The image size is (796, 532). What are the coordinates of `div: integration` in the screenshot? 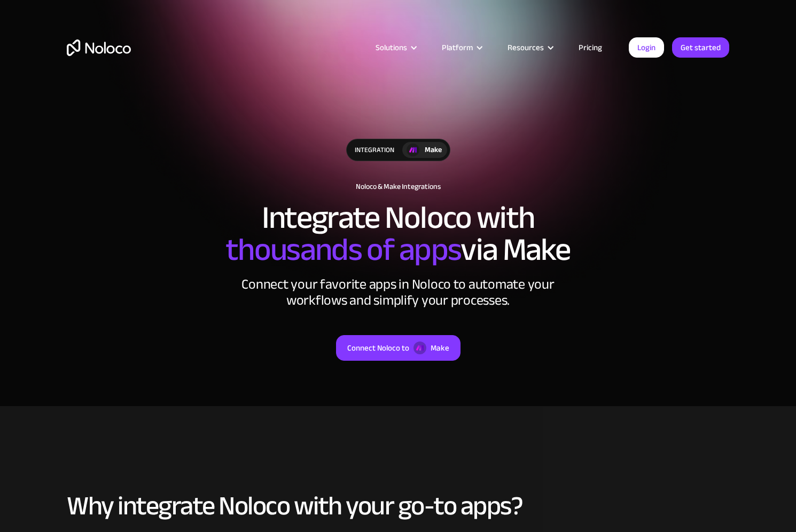 It's located at (375, 150).